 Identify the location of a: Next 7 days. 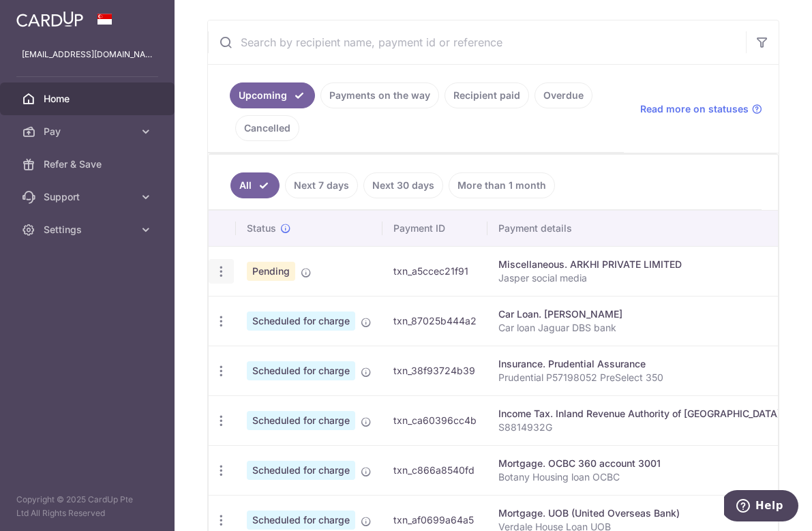
(321, 186).